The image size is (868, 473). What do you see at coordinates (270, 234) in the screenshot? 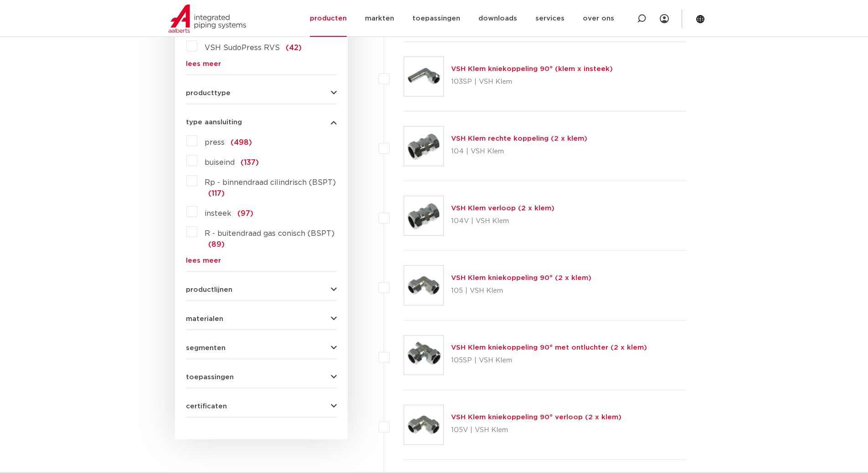
I see `span: R - buitendraad gas conisch (BSPT)` at bounding box center [270, 234].